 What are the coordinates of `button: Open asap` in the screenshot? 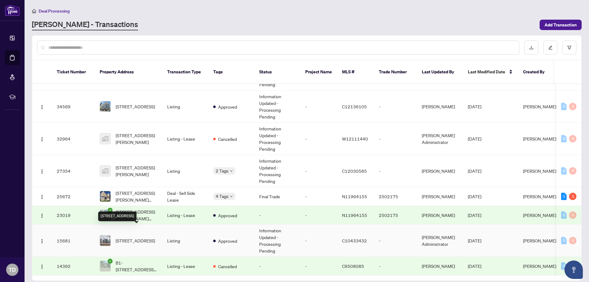 It's located at (574, 270).